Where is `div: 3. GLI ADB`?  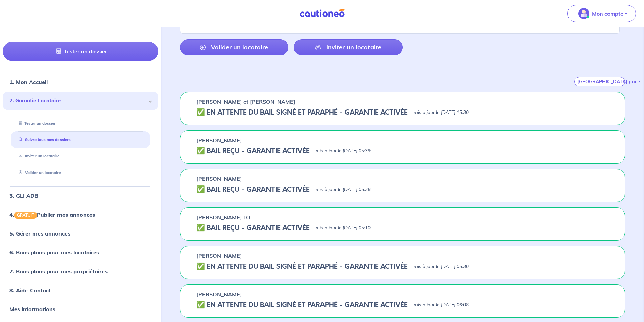 div: 3. GLI ADB is located at coordinates (81, 196).